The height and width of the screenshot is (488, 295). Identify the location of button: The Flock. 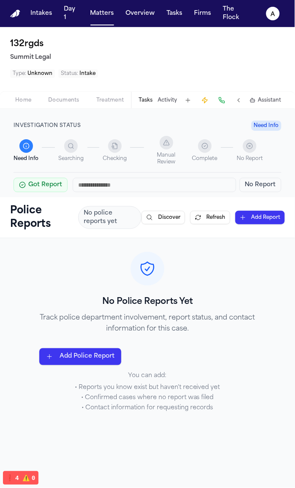
(237, 14).